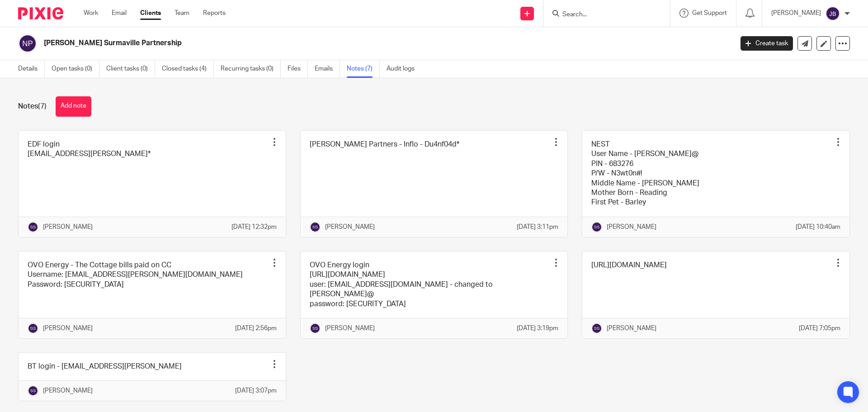 This screenshot has height=412, width=868. Describe the element at coordinates (131, 69) in the screenshot. I see `a: Client tasks (0)` at that location.